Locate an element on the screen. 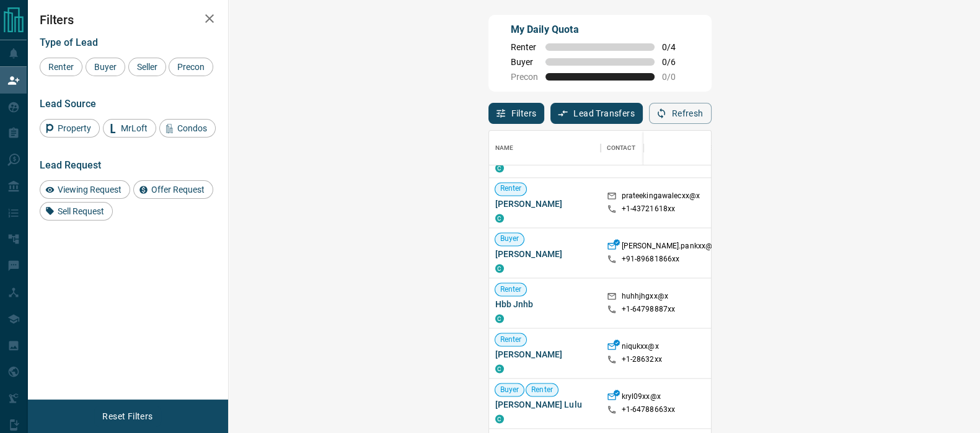 The height and width of the screenshot is (433, 980). span: Offer Request is located at coordinates (178, 189).